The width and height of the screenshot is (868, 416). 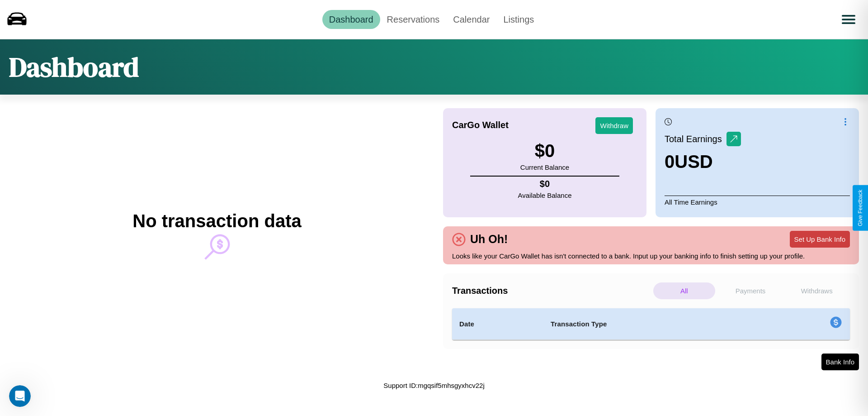 What do you see at coordinates (498, 324) in the screenshot?
I see `h4: Date` at bounding box center [498, 324].